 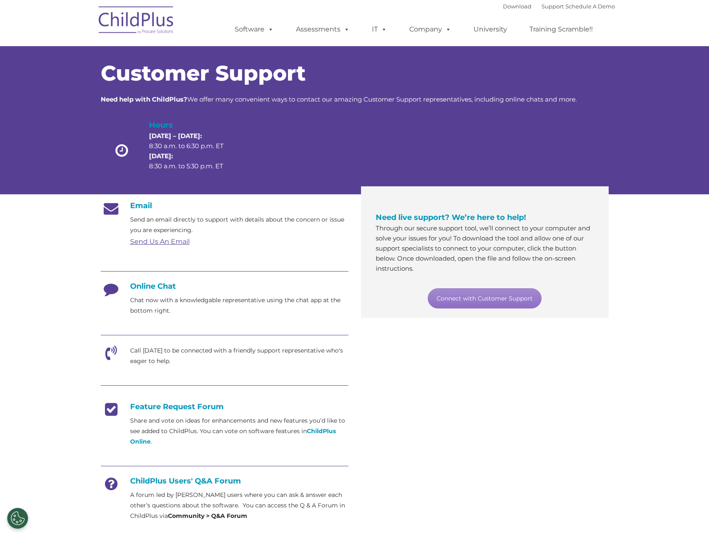 What do you see at coordinates (451, 218) in the screenshot?
I see `span: Need live support? We’re here to help!` at bounding box center [451, 218].